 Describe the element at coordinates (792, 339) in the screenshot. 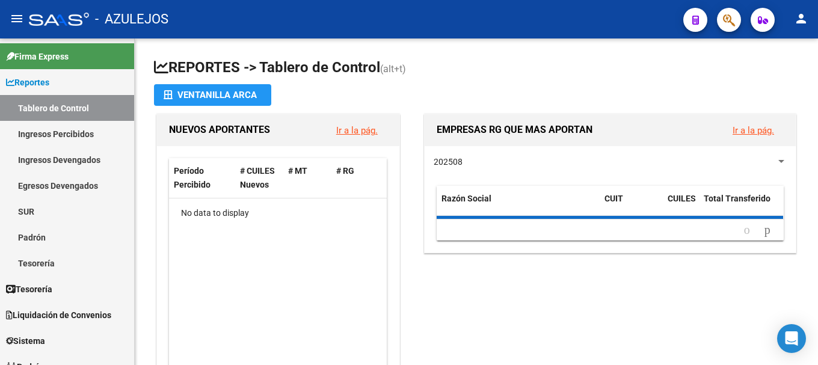

I see `div: Open Intercom Messenger` at that location.